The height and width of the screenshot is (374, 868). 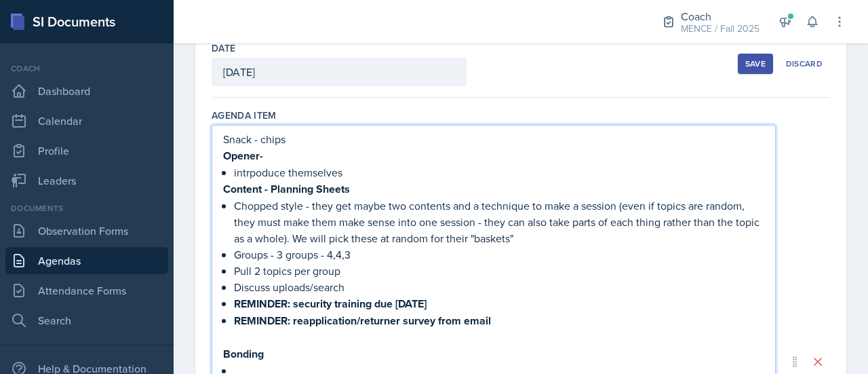 I want to click on strong: REMINDER: reapplication/returner survey from email, so click(x=362, y=321).